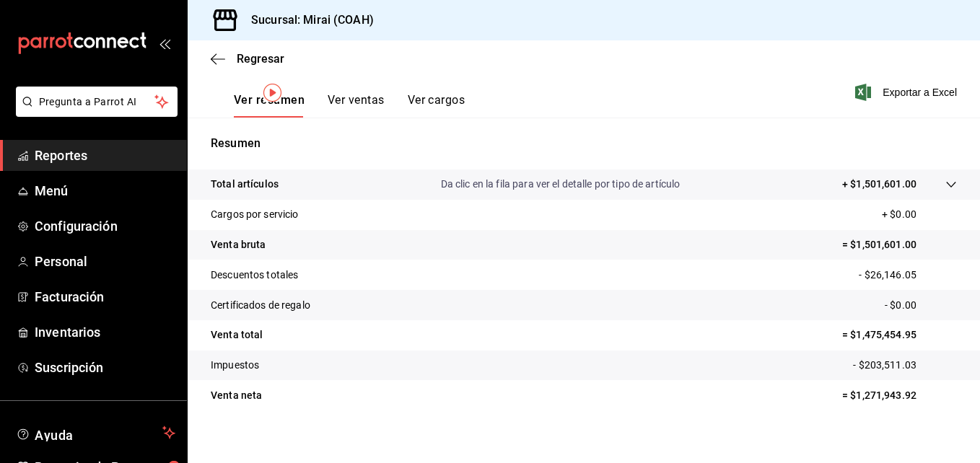 The image size is (980, 463). Describe the element at coordinates (236, 395) in the screenshot. I see `p: Venta neta` at that location.